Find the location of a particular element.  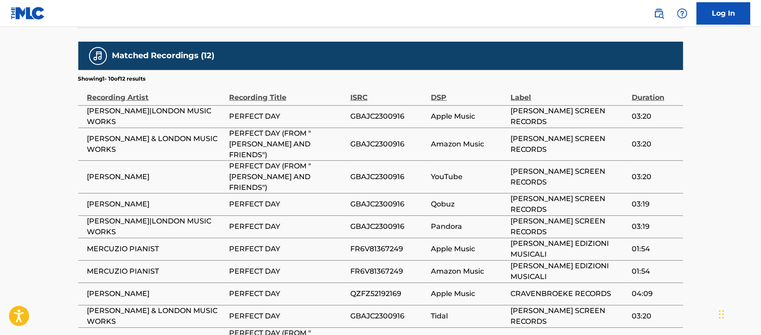

div: ISRC is located at coordinates (388, 93).